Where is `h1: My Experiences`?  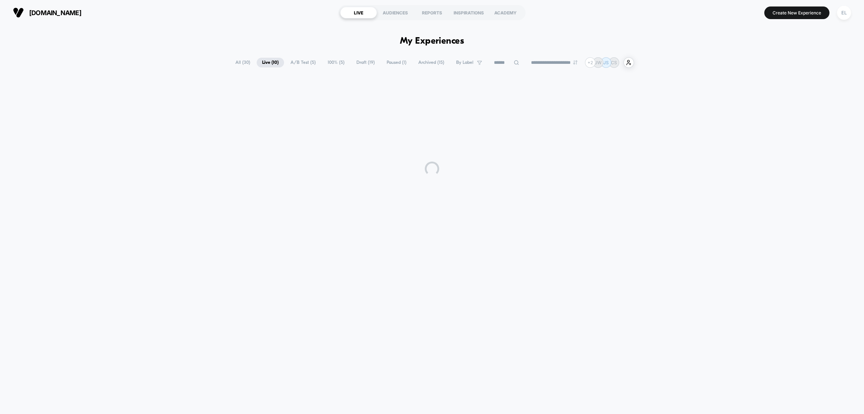 h1: My Experiences is located at coordinates (432, 41).